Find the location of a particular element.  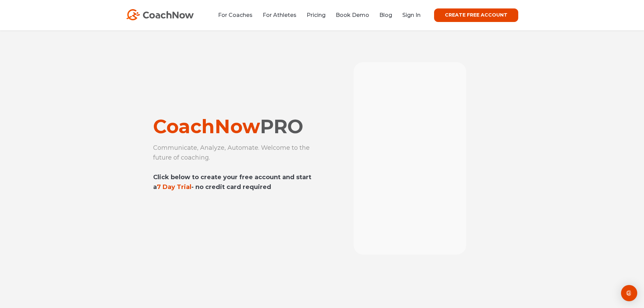

span: PRO is located at coordinates (282, 127).